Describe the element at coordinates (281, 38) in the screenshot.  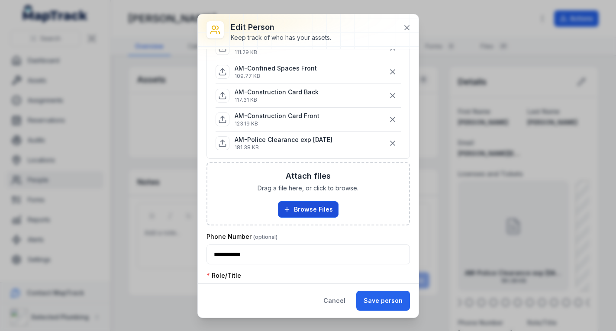
I see `div: Keep track of who has your assets.` at that location.